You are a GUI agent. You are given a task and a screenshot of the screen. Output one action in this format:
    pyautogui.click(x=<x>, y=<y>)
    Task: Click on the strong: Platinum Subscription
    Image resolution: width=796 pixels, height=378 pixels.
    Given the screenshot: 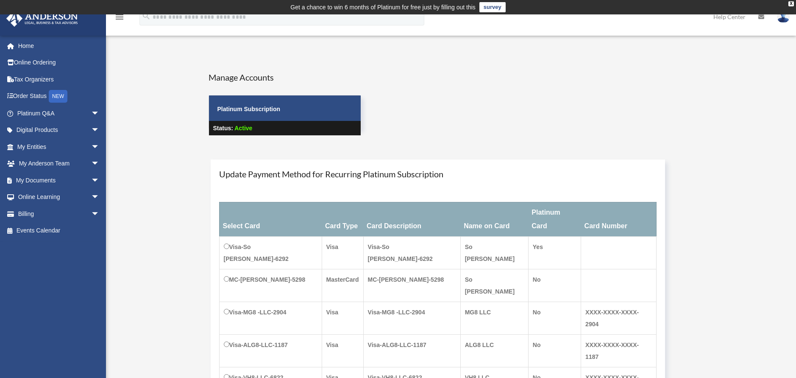 What is the action you would take?
    pyautogui.click(x=249, y=109)
    